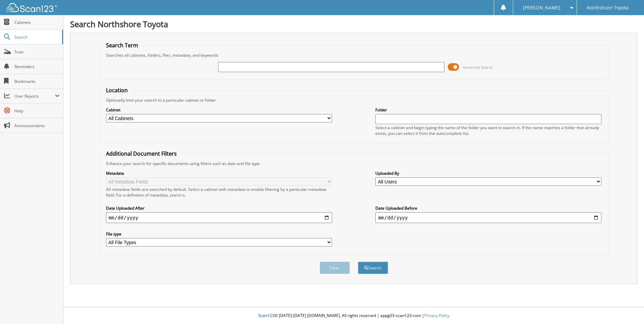  Describe the element at coordinates (219, 234) in the screenshot. I see `label: File type` at that location.